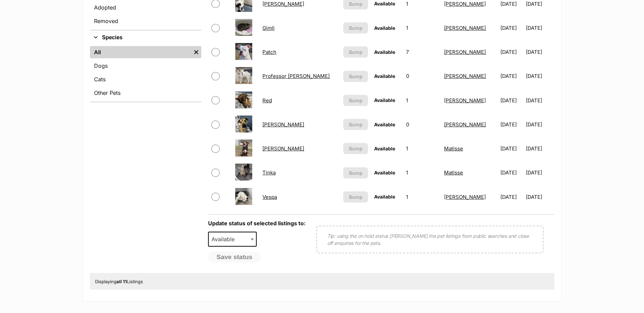  Describe the element at coordinates (145, 73) in the screenshot. I see `div: Species` at that location.